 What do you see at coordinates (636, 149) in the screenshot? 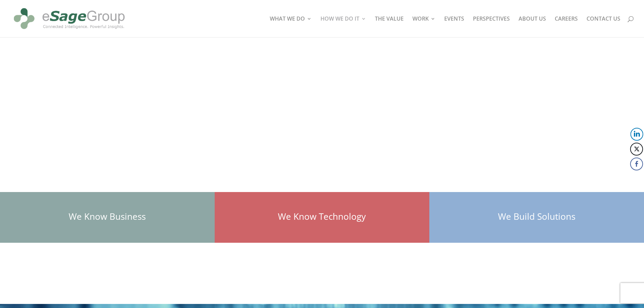
I see `button: Twitter Share` at bounding box center [636, 149].